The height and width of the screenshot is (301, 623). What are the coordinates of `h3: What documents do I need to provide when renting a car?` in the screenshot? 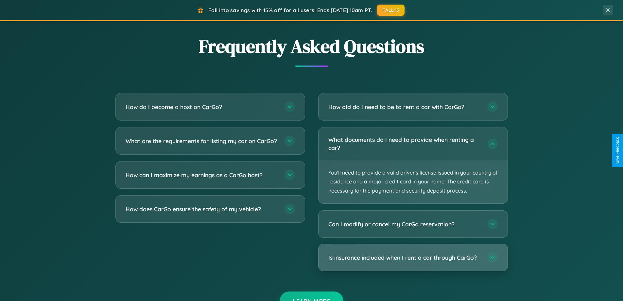 It's located at (405, 143).